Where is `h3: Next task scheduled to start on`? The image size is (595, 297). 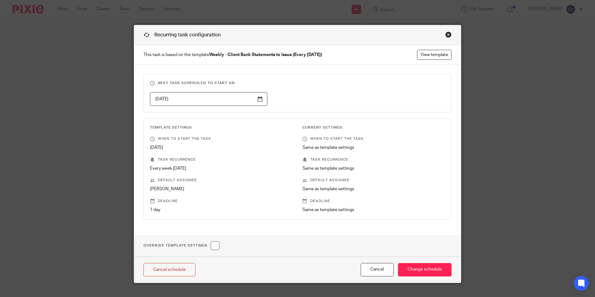 h3: Next task scheduled to start on is located at coordinates (298, 83).